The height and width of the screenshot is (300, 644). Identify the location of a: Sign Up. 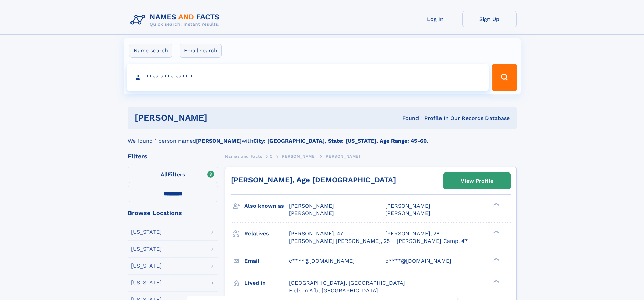
(490, 19).